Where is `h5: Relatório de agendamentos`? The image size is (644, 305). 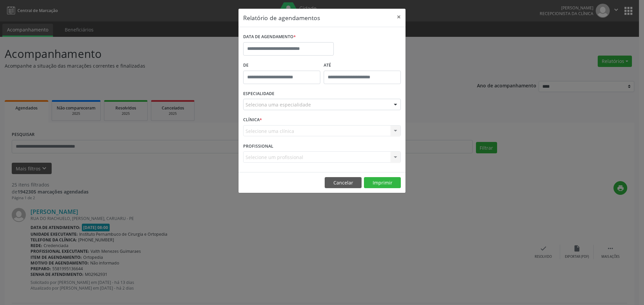 h5: Relatório de agendamentos is located at coordinates (282, 18).